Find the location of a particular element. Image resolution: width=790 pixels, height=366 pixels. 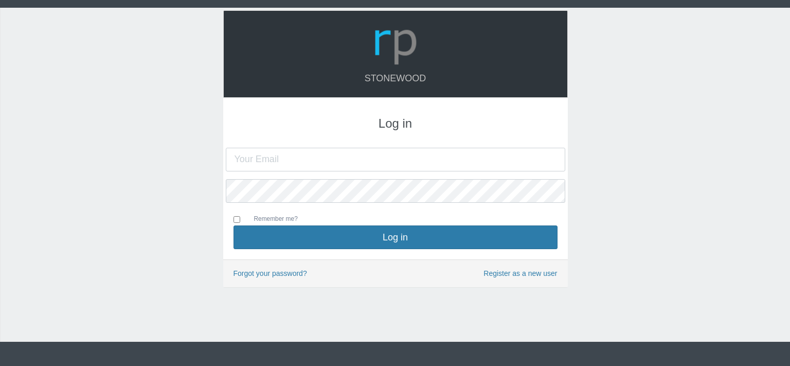

button: Log in is located at coordinates (396, 237).